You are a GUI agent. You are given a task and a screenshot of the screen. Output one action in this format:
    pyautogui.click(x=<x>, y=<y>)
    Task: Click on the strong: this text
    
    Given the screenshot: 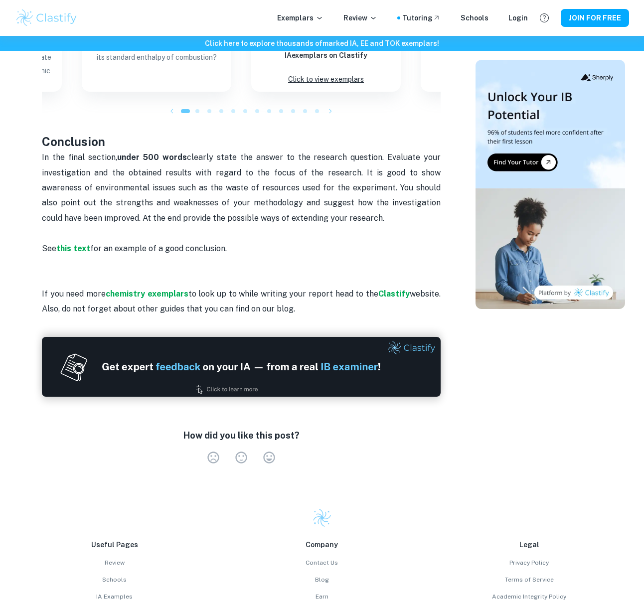 What is the action you would take?
    pyautogui.click(x=73, y=248)
    